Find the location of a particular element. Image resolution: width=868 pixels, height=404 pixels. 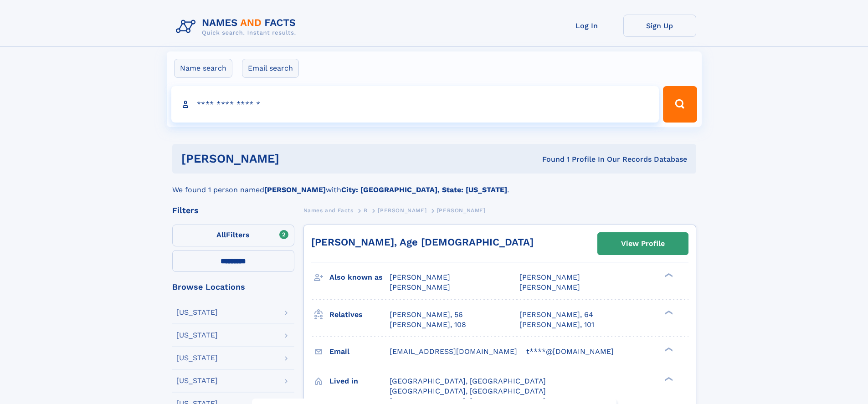

h3: Relatives is located at coordinates (360, 315).